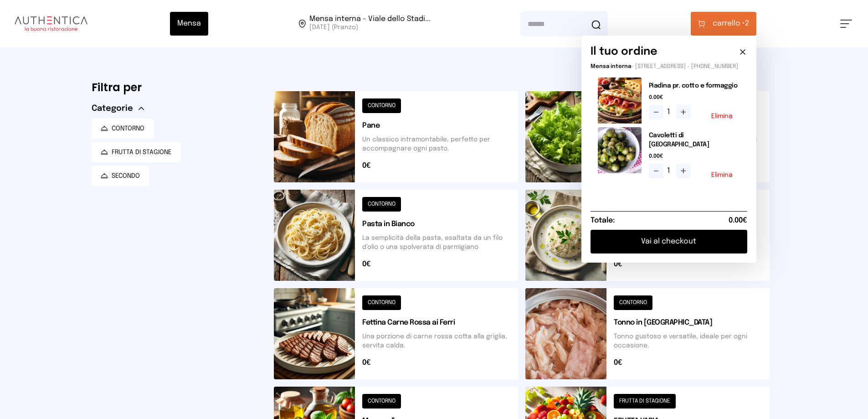 This screenshot has width=868, height=419. I want to click on button: FRUTTA DI STAGIONE, so click(136, 153).